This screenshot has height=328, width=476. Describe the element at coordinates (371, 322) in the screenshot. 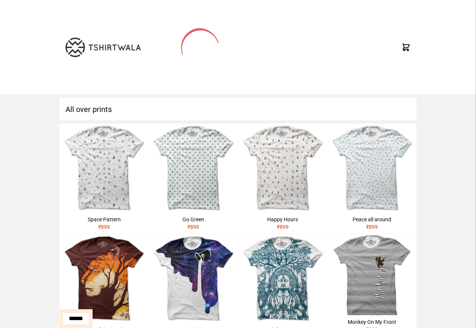

I see `div: Monkey On My Front` at that location.